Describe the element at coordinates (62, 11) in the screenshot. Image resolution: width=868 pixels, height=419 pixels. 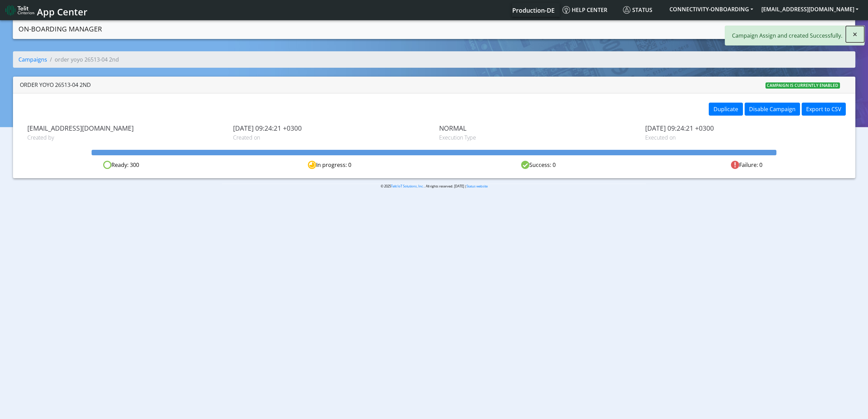
I see `span: App Center` at that location.